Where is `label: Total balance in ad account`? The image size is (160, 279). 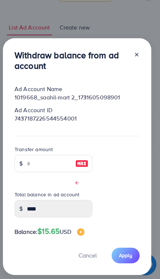 label: Total balance in ad account is located at coordinates (47, 195).